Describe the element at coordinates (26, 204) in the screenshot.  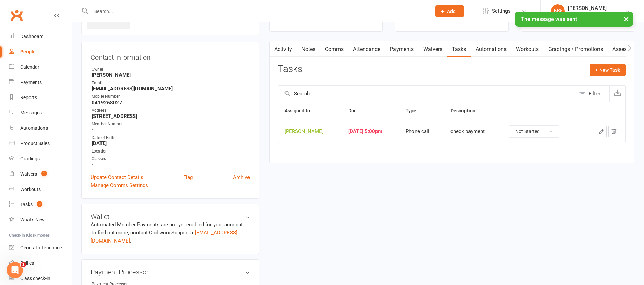
I see `div: Tasks` at that location.